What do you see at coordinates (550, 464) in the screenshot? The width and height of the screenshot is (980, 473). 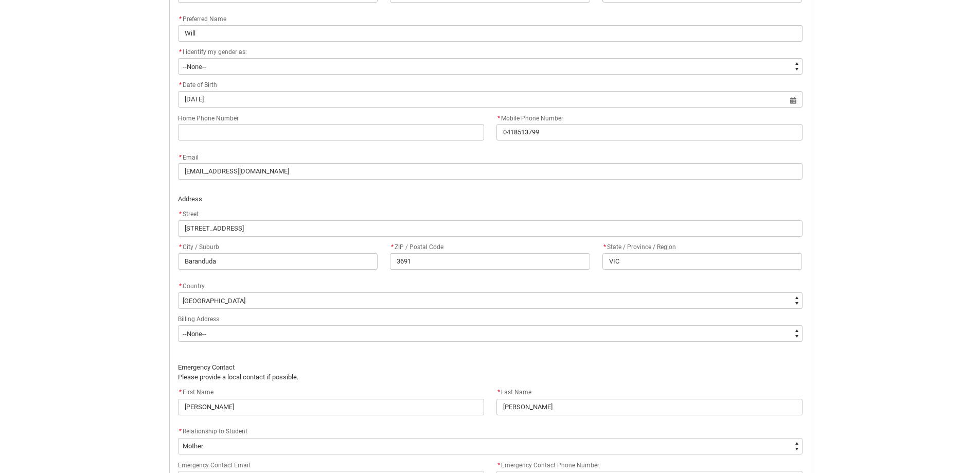 I see `label: Emergency Contact Phone Number` at bounding box center [550, 464].